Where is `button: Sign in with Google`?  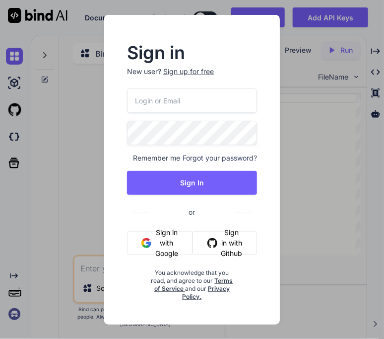 button: Sign in with Google is located at coordinates (160, 243).